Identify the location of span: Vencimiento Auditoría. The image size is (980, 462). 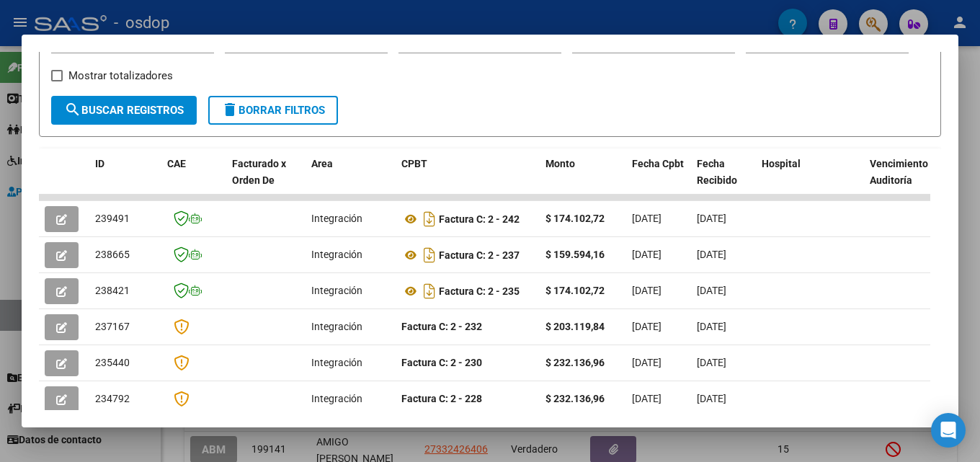
(898, 171).